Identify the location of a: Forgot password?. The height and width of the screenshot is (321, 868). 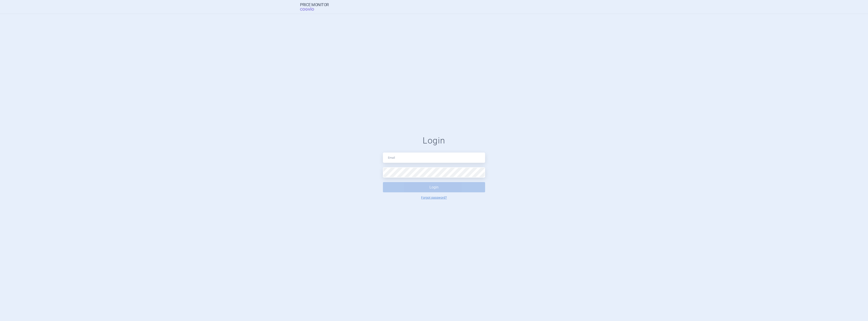
(434, 197).